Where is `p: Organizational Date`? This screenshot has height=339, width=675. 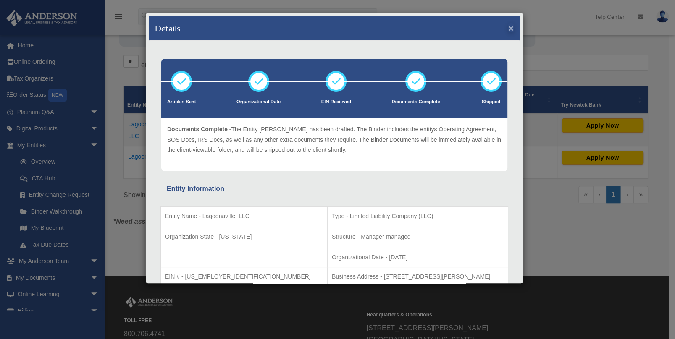 p: Organizational Date is located at coordinates (258, 102).